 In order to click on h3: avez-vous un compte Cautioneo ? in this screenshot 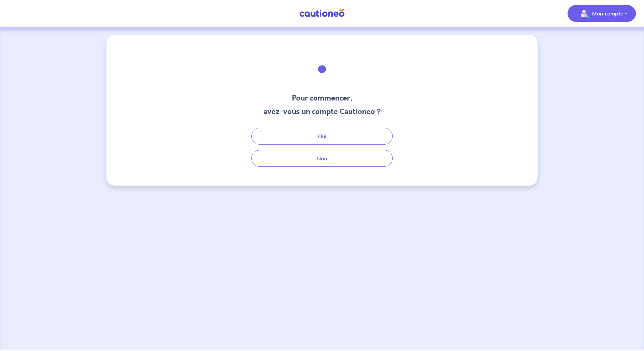, I will do `click(322, 112)`.